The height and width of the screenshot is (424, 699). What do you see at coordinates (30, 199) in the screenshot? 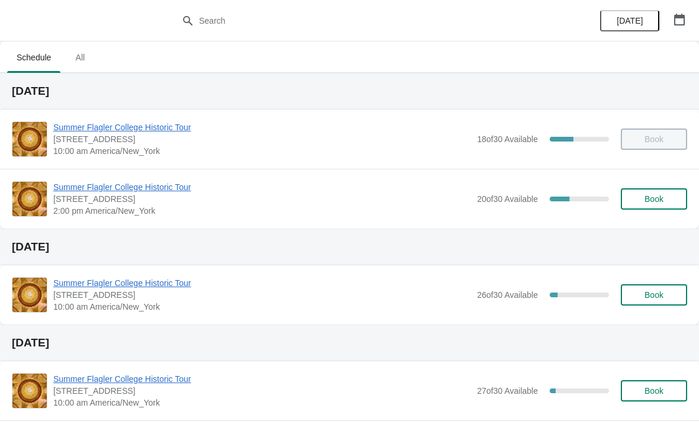
I see `img: Summer Flagler College Historic Tour | 74 King Street, St. Augustine, FL, USA | 2:00 pm America/N...` at bounding box center [30, 199].